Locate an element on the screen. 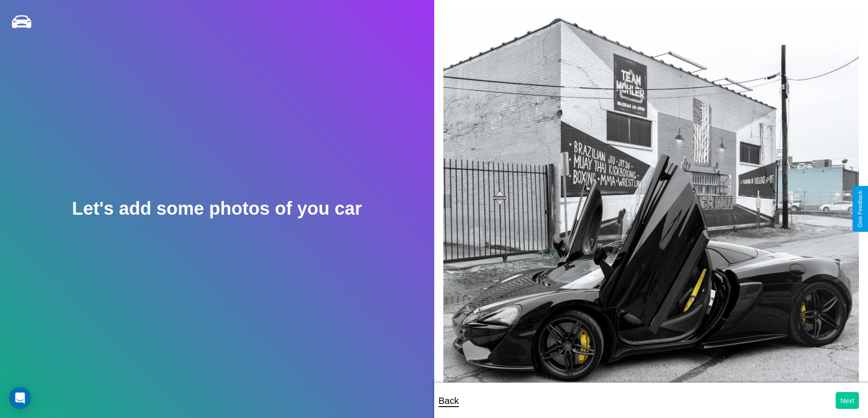 Image resolution: width=868 pixels, height=418 pixels. p: Back is located at coordinates (448, 401).